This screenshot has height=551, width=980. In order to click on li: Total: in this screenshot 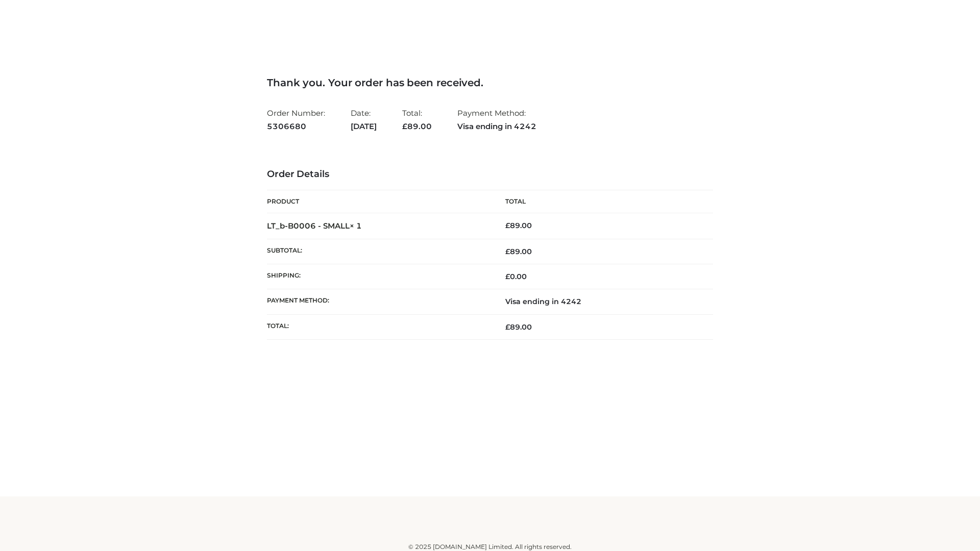, I will do `click(417, 119)`.